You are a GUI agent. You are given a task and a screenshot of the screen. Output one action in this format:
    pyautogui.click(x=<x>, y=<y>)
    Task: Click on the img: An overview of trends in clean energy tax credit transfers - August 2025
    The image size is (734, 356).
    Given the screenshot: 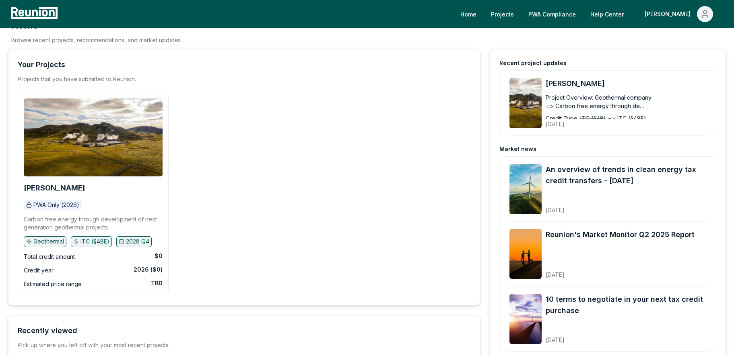 What is the action you would take?
    pyautogui.click(x=525, y=189)
    